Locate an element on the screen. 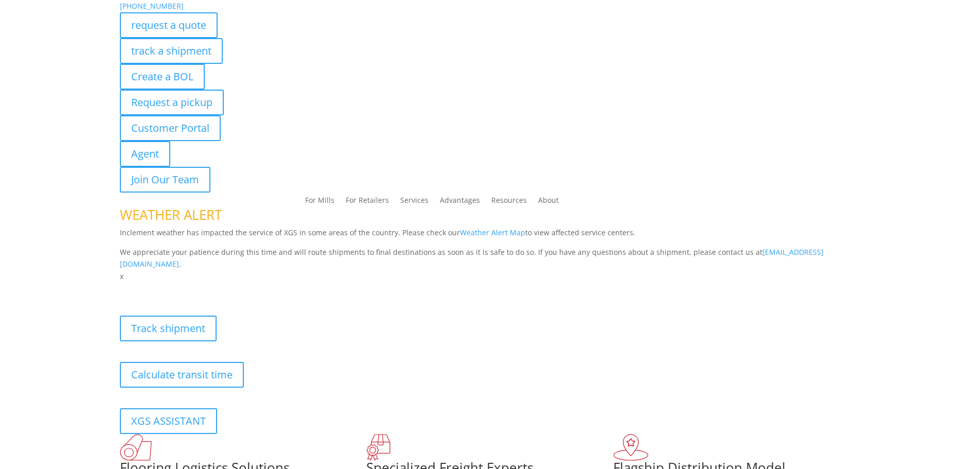 The width and height of the screenshot is (980, 469). p: We appreciate your patience during this time and will route shipments to final destinations as so... is located at coordinates (491, 259).